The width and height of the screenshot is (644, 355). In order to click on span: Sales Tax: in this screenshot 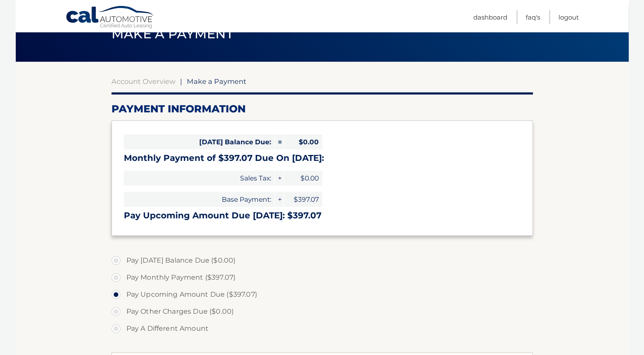, I will do `click(199, 178)`.